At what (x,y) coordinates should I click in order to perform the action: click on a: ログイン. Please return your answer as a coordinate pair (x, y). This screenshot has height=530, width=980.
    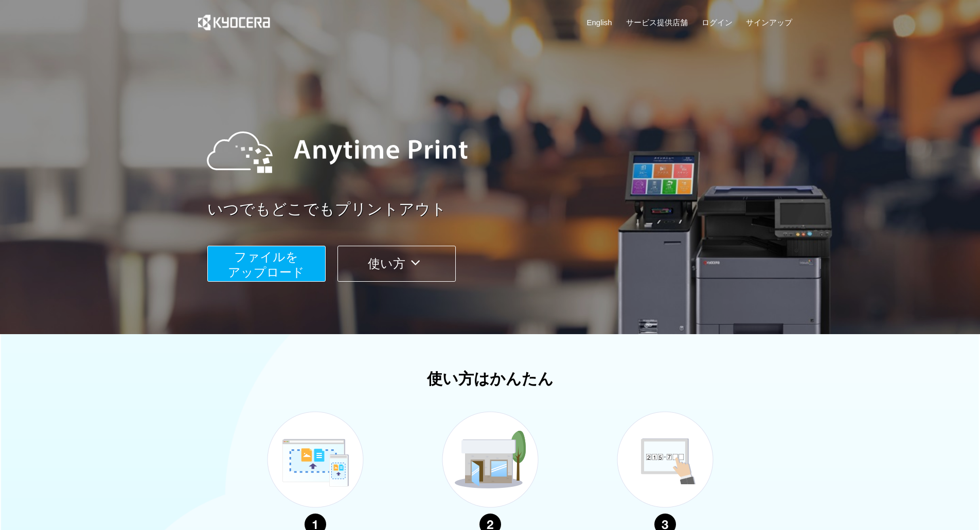
    Looking at the image, I should click on (717, 22).